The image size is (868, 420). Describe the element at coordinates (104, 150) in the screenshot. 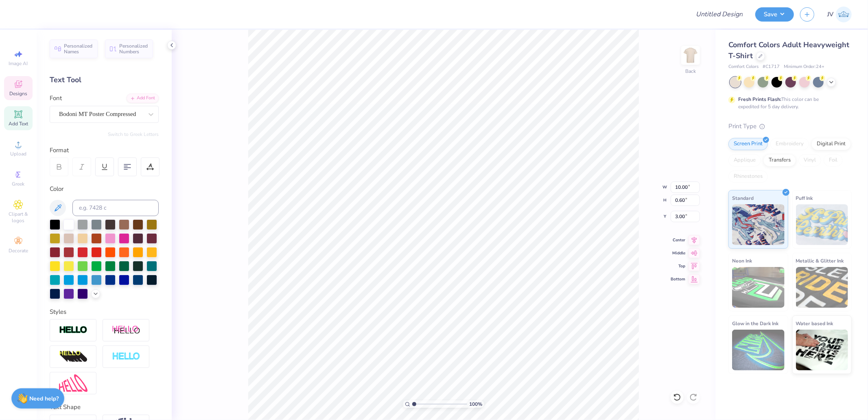

I see `div: Format` at that location.